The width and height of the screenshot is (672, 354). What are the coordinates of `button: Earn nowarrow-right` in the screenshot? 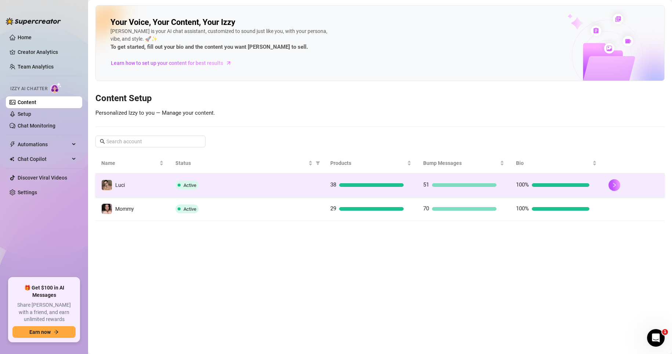 It's located at (44, 332).